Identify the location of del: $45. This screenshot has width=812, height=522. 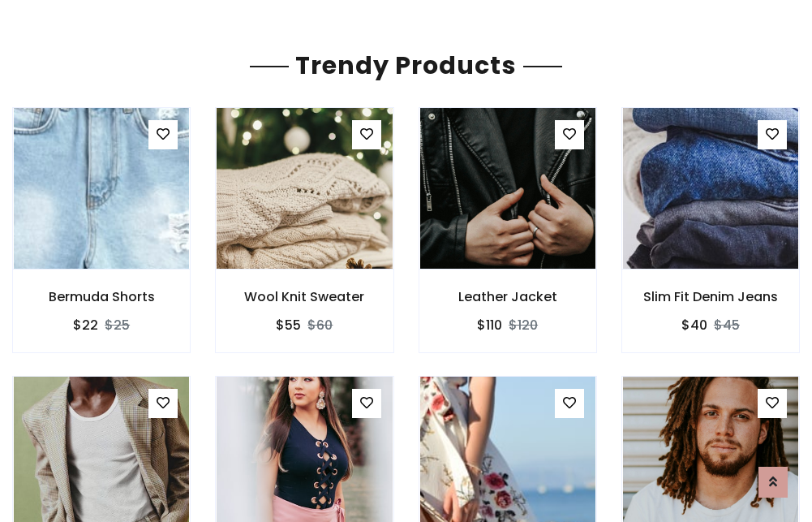
(727, 325).